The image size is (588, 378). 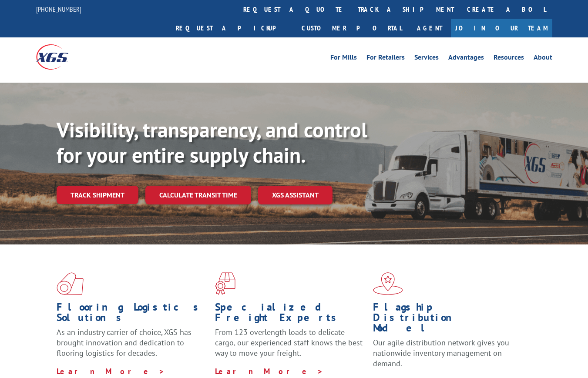 What do you see at coordinates (466, 59) in the screenshot?
I see `a: Advantages` at bounding box center [466, 59].